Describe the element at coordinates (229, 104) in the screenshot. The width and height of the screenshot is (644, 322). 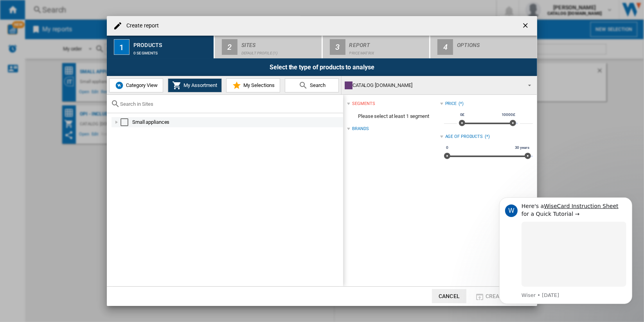
I see `input: Search in Sites` at that location.